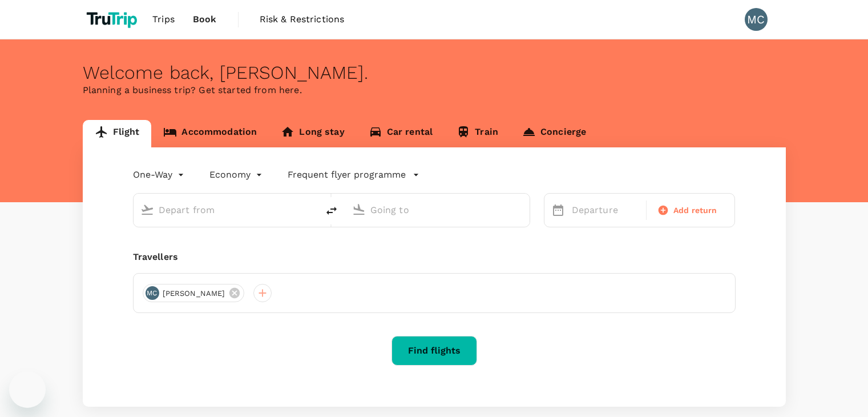 The image size is (868, 417). What do you see at coordinates (695, 210) in the screenshot?
I see `span: Add return` at bounding box center [695, 210].